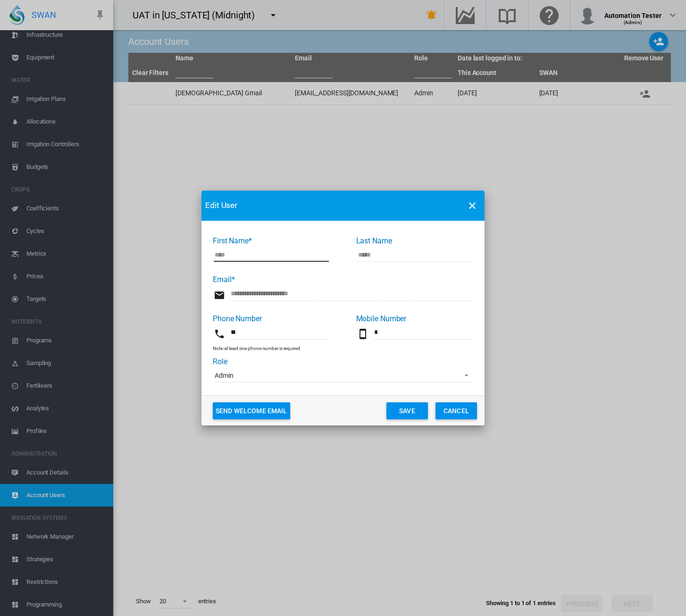  Describe the element at coordinates (219, 334) in the screenshot. I see `md-icon: icon-phone` at that location.